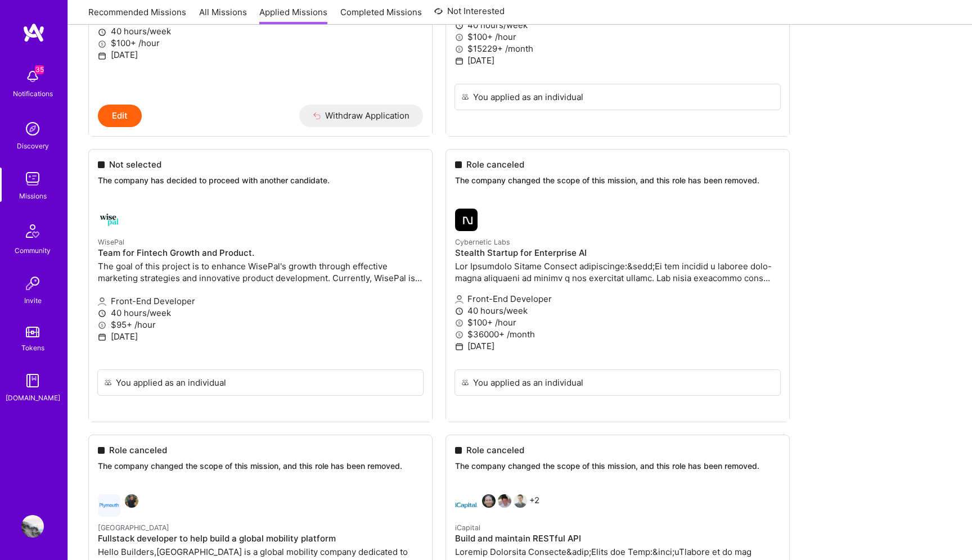 The width and height of the screenshot is (972, 560). What do you see at coordinates (33, 179) in the screenshot?
I see `img: teamwork` at bounding box center [33, 179].